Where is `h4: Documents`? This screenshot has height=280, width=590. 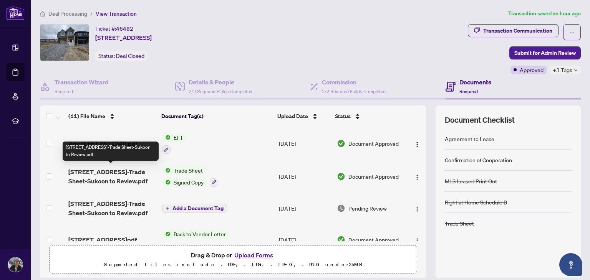
h4: Documents is located at coordinates (475, 82).